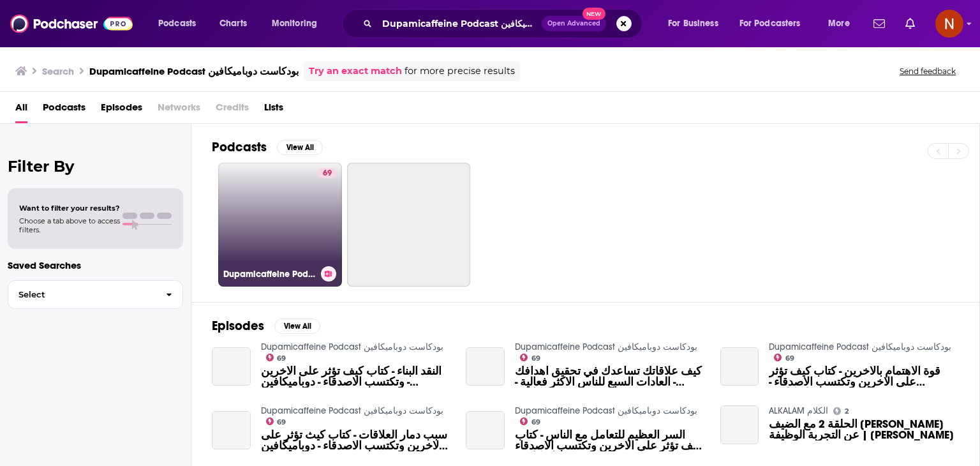 The width and height of the screenshot is (980, 466). What do you see at coordinates (928, 71) in the screenshot?
I see `button: Send feedback` at bounding box center [928, 71].